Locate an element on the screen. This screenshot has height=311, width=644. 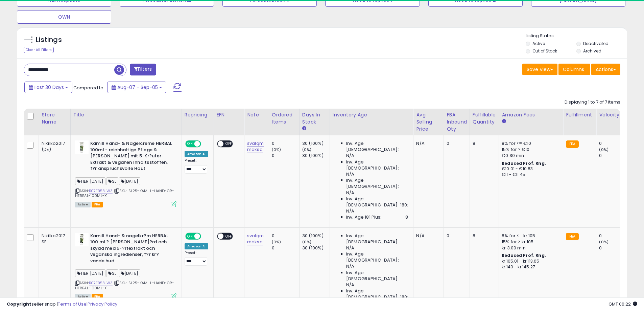
div: 15% for > €10 is located at coordinates (530, 149).